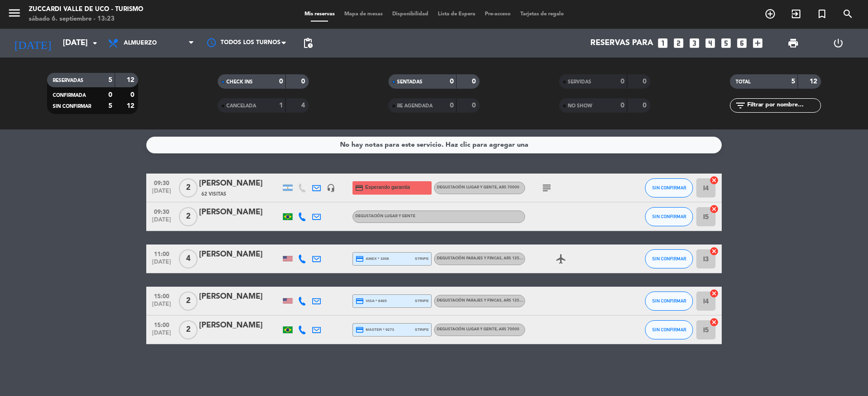 The width and height of the screenshot is (868, 396). Describe the element at coordinates (498, 14) in the screenshot. I see `span: Pre-acceso` at that location.